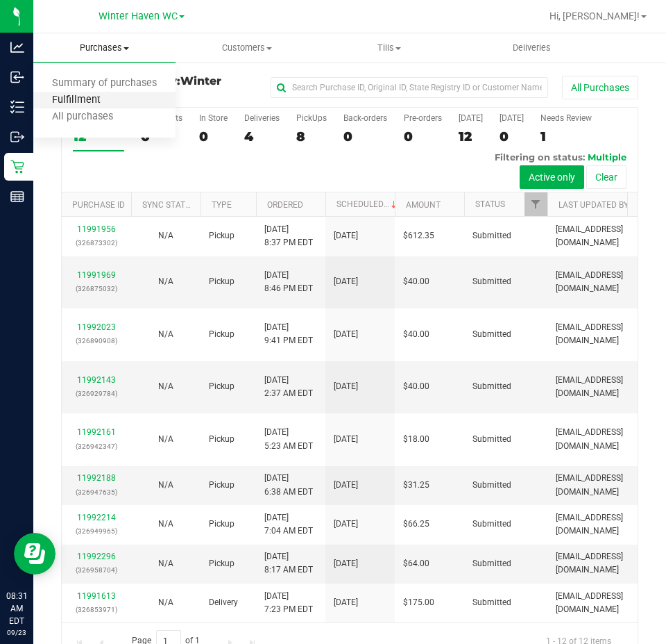 This screenshot has width=666, height=644. What do you see at coordinates (532, 48) in the screenshot?
I see `span: Deliveries` at bounding box center [532, 48].